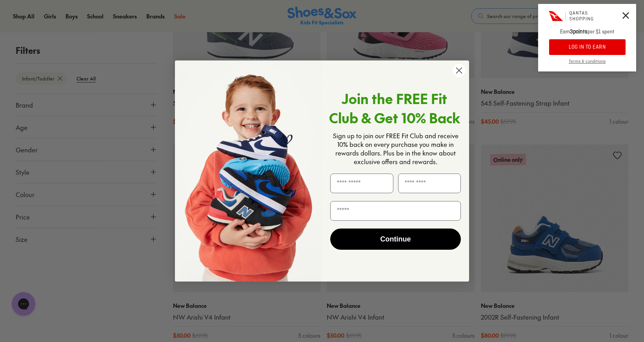  Describe the element at coordinates (396, 211) in the screenshot. I see `input: Email` at that location.